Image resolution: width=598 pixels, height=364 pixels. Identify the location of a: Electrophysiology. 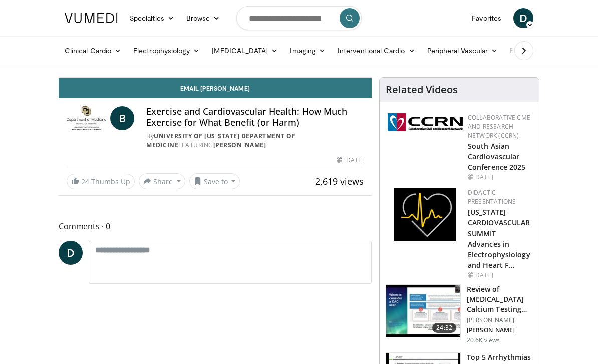
(167, 50).